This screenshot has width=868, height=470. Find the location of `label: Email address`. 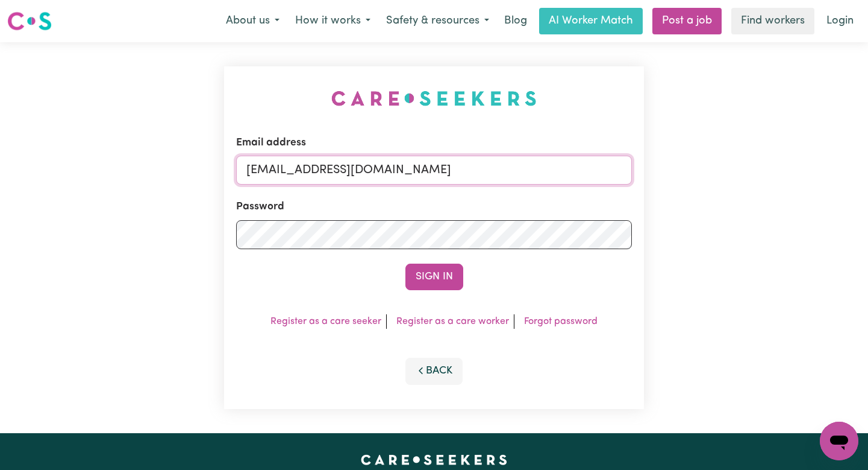

label: Email address is located at coordinates (271, 143).